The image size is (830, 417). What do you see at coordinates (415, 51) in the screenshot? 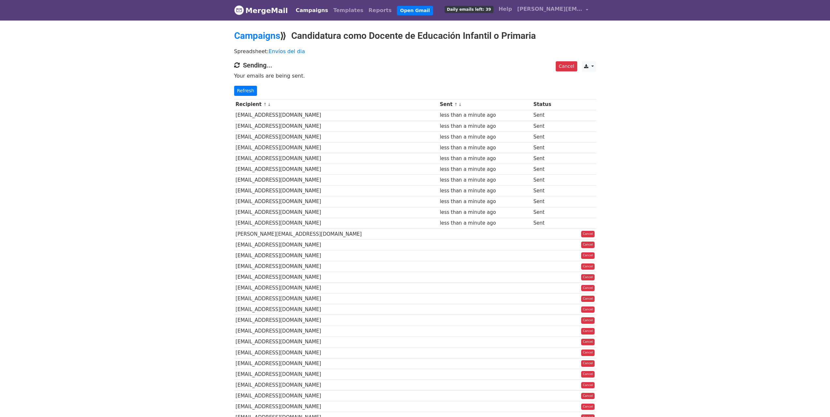
I see `p: Spreadsheet:` at bounding box center [415, 51].